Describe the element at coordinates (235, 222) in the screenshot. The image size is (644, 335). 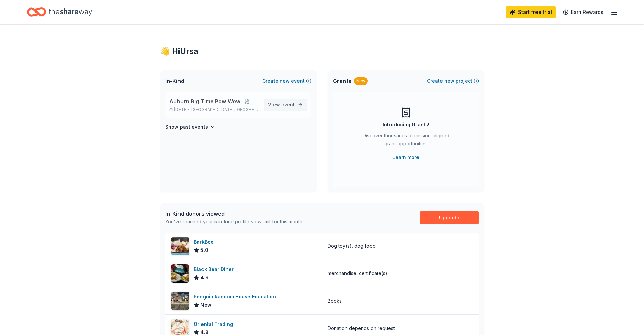
I see `div: You've reached your 5 in-kind profile view limit for this month.` at that location.